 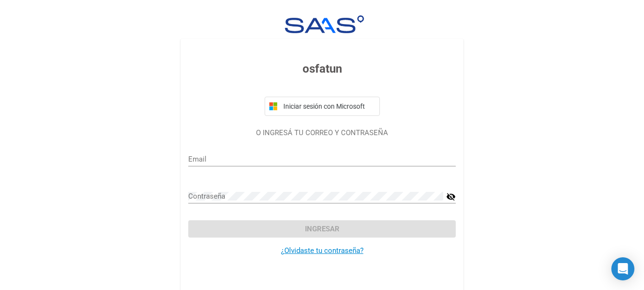 I want to click on button: Iniciar sesión con Microsoft, so click(x=322, y=106).